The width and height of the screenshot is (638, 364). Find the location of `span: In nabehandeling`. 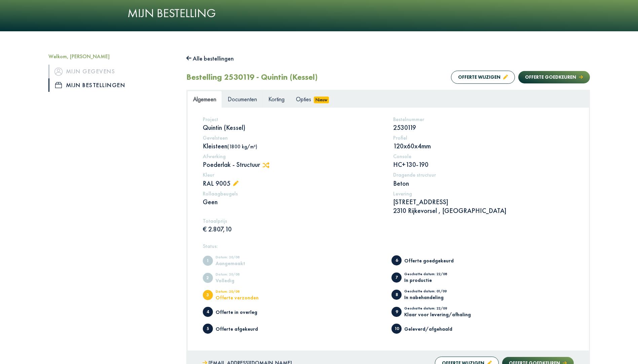

span: In nabehandeling is located at coordinates (397, 295).